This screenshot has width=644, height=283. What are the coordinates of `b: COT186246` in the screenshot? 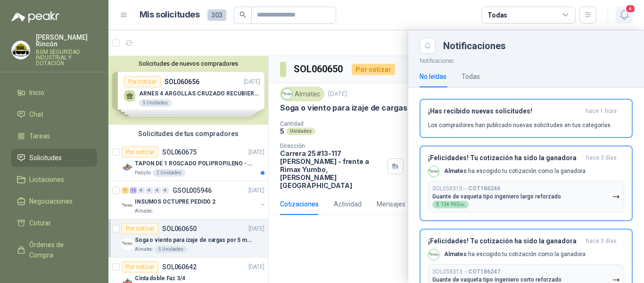 It's located at (484, 188).